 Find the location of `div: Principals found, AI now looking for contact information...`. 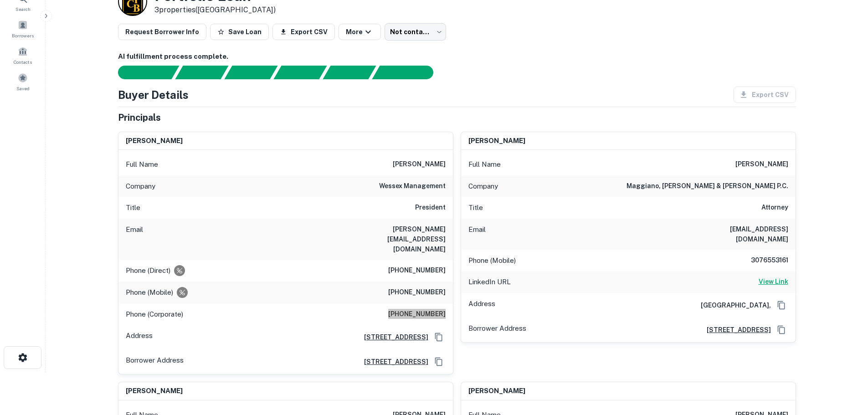

div: Principals found, AI now looking for contact information... is located at coordinates (300, 72).